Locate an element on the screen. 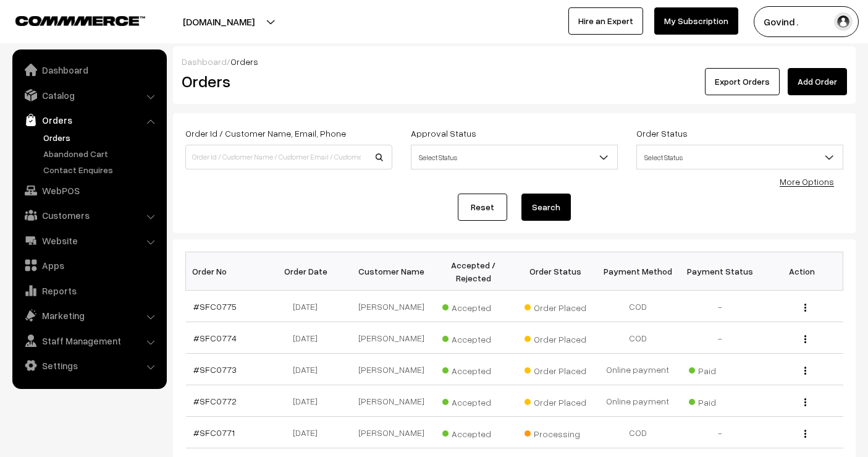 This screenshot has width=868, height=457. th: Order Status is located at coordinates (555, 272).